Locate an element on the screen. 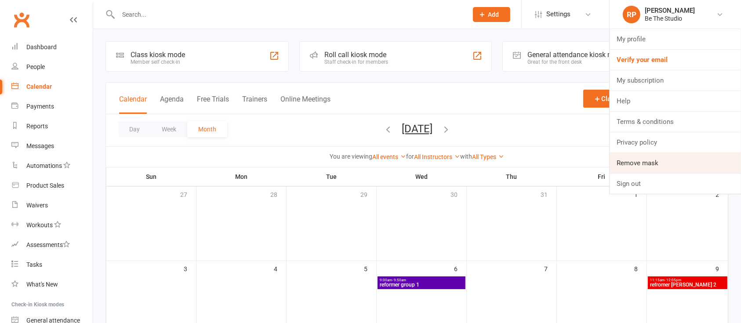 This screenshot has height=323, width=741. strong: You are viewing is located at coordinates (351, 156).